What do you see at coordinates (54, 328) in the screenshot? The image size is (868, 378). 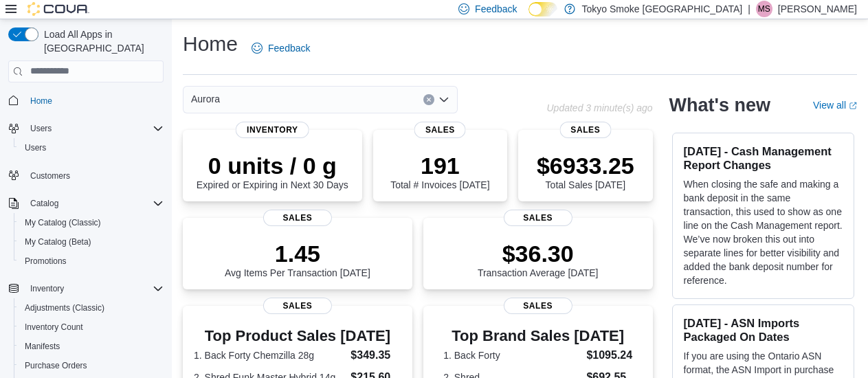 I see `a: Inventory Count` at bounding box center [54, 328].